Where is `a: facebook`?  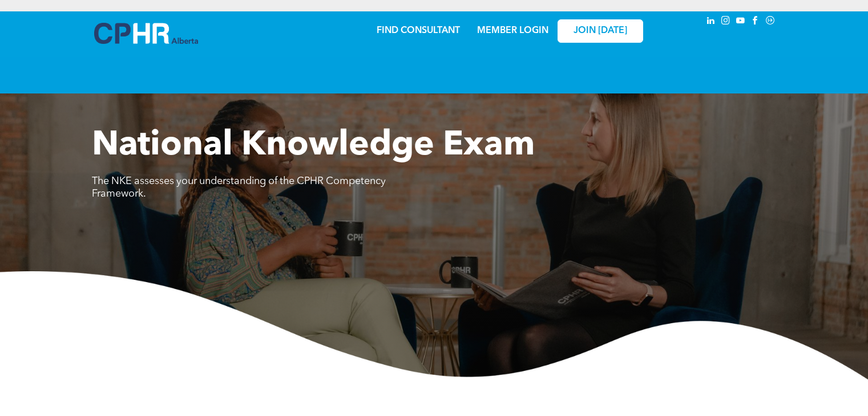
a: facebook is located at coordinates (755, 22).